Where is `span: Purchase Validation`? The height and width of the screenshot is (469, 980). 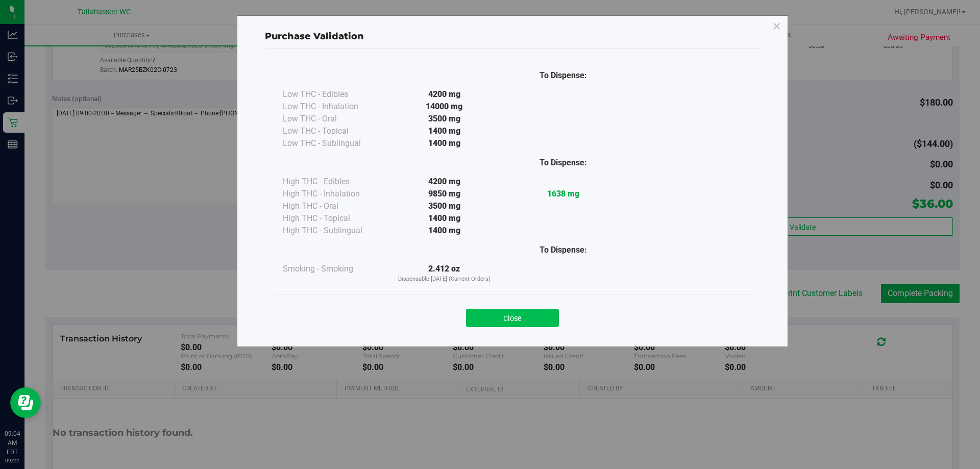
span: Purchase Validation is located at coordinates (314, 36).